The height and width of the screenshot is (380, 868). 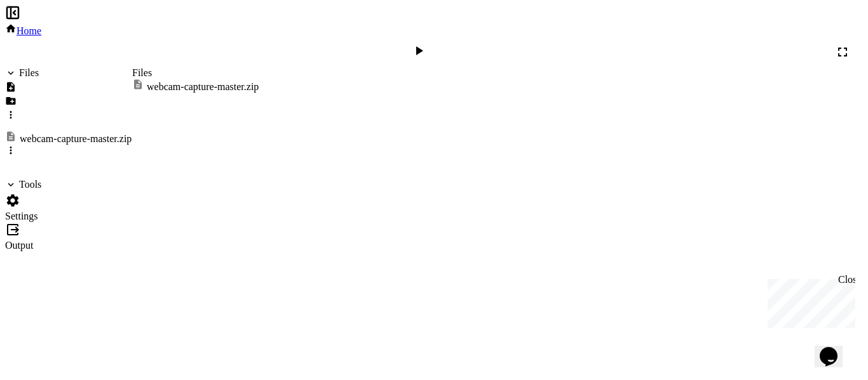 What do you see at coordinates (68, 216) in the screenshot?
I see `div: Settings` at bounding box center [68, 216].